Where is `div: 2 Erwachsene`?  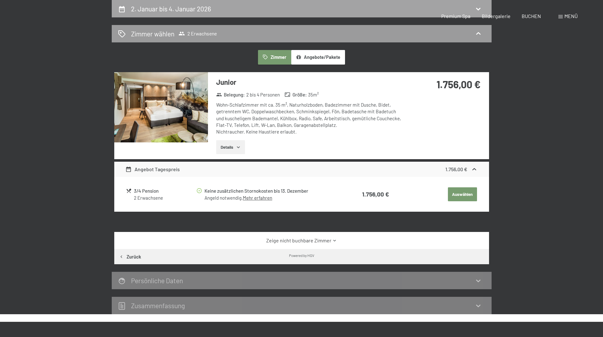 div: 2 Erwachsene is located at coordinates (165, 198).